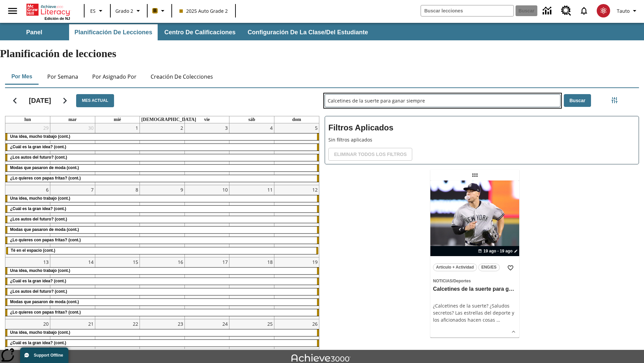 This screenshot has width=644, height=363. What do you see at coordinates (227, 128) in the screenshot?
I see `a: 3 de octubre de 2025` at bounding box center [227, 128].